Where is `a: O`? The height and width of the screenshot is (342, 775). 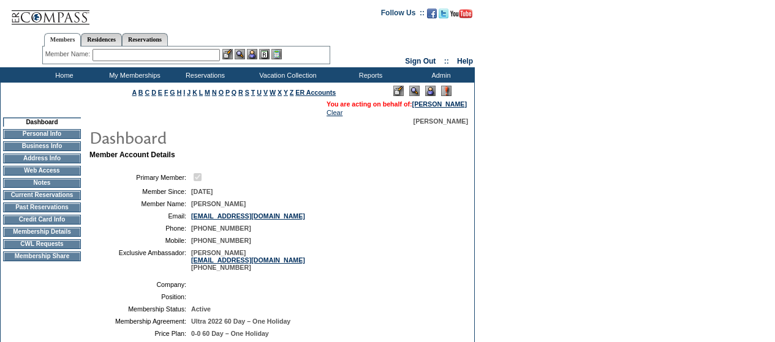 a: O is located at coordinates (221, 92).